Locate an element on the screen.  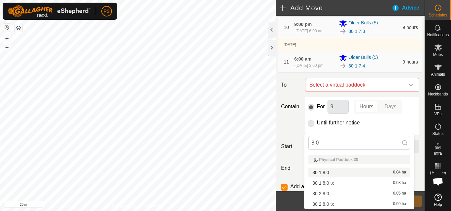
li: 30 2 8.0 tx is located at coordinates (359, 205).